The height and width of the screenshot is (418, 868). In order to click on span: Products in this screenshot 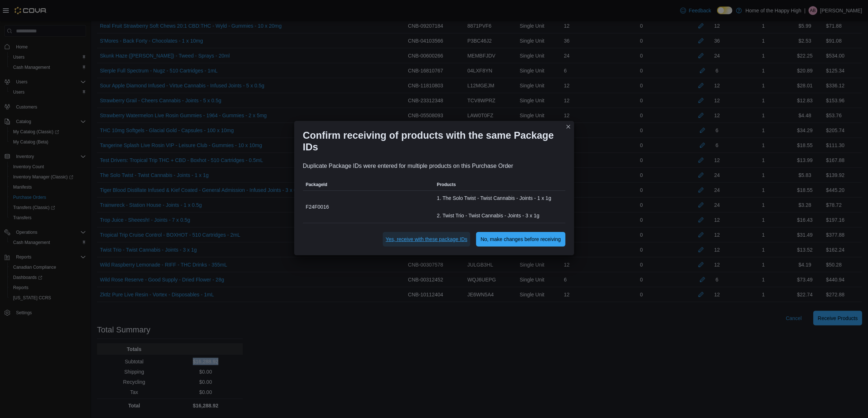, I will do `click(447, 185)`.